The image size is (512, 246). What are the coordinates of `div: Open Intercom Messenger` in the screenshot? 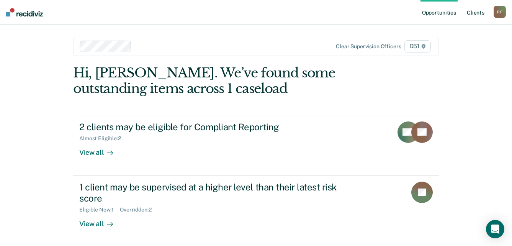 It's located at (496, 229).